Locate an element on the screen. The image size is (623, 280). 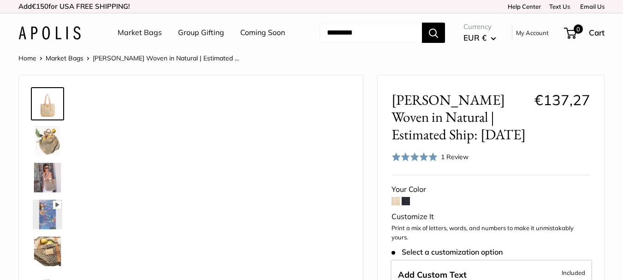
a: Coming Soon is located at coordinates (262, 33).